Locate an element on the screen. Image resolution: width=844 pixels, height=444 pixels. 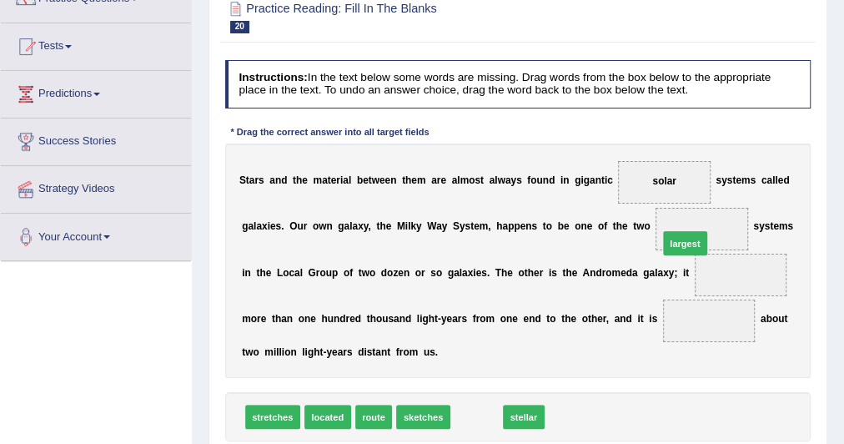
b: L is located at coordinates (279, 272).